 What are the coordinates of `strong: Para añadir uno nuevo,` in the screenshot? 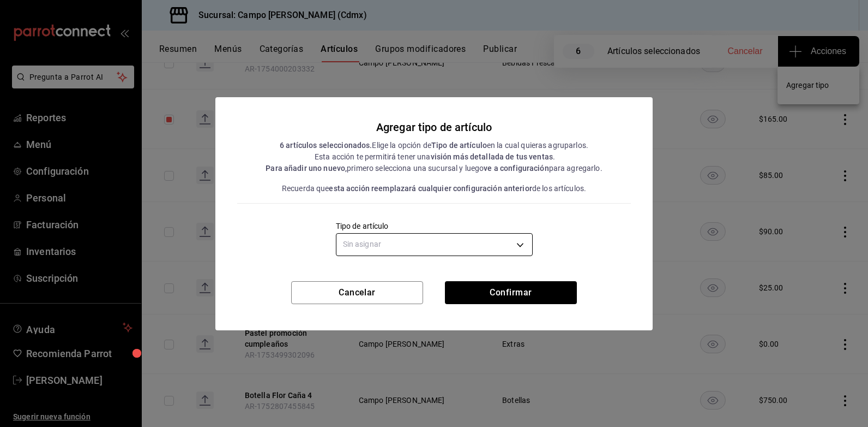 It's located at (306, 168).